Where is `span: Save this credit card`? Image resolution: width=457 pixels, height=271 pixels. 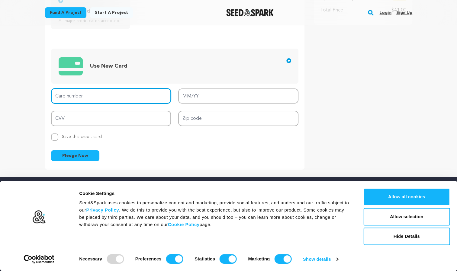 span: Save this credit card is located at coordinates (82, 136).